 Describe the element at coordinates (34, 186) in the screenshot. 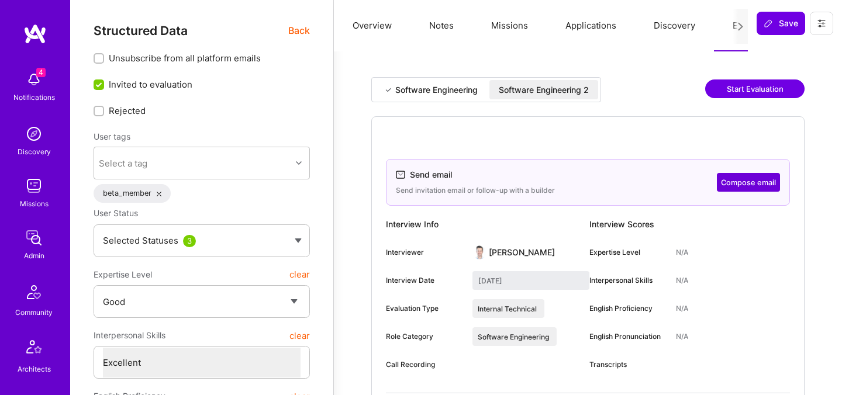

I see `img: teamwork` at that location.